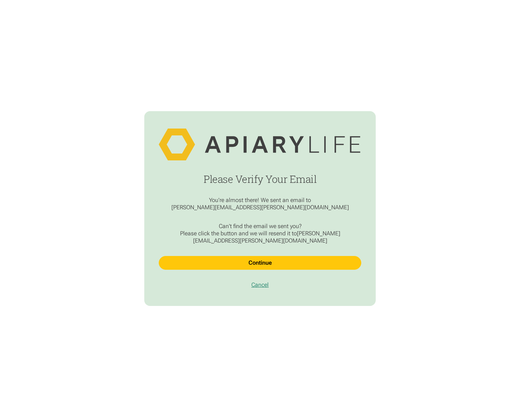 Image resolution: width=520 pixels, height=420 pixels. I want to click on a: Cancel, so click(260, 284).